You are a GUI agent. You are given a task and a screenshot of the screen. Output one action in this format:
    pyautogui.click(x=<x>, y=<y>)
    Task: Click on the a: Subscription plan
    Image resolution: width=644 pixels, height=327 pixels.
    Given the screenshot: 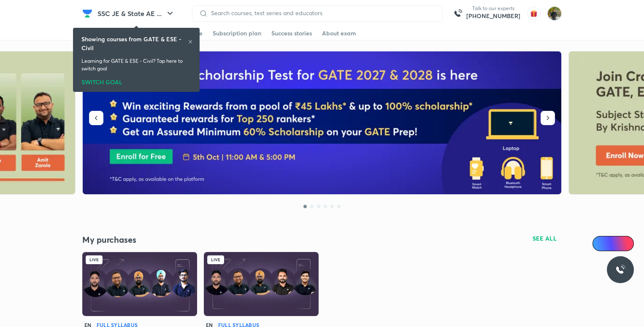 What is the action you would take?
    pyautogui.click(x=237, y=33)
    